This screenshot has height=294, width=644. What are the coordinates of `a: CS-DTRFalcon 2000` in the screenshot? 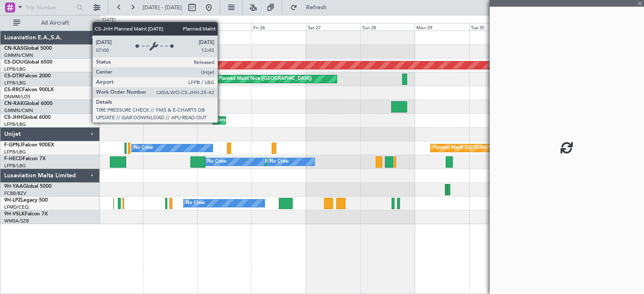 It's located at (27, 76).